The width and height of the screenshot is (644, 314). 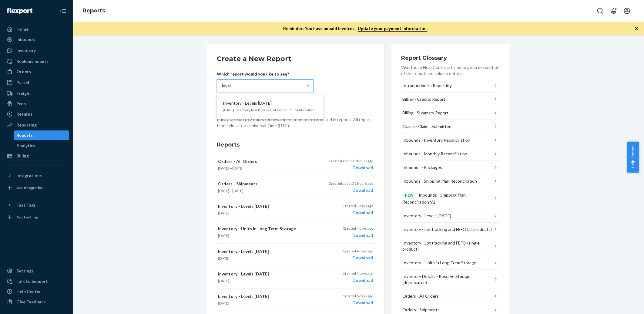 What do you see at coordinates (36, 104) in the screenshot?
I see `a: Prep` at bounding box center [36, 104].